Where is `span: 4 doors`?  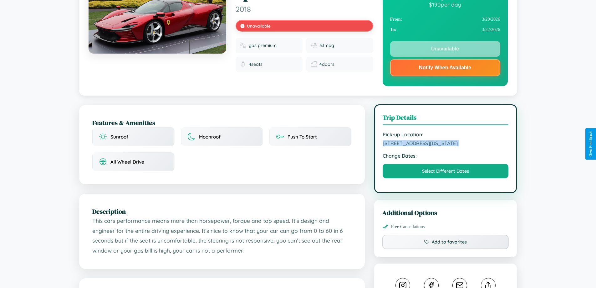
span: 4 doors is located at coordinates (327, 64).